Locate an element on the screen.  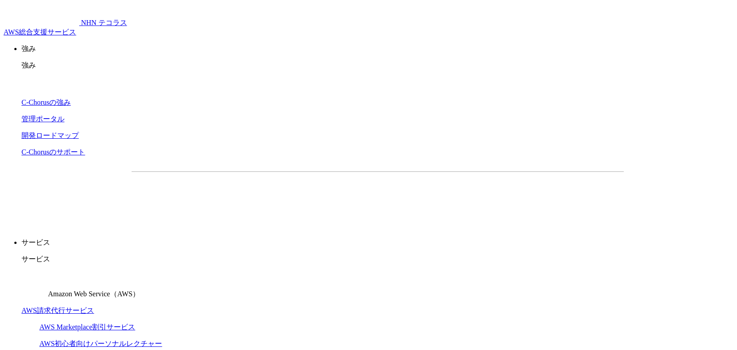
a: 開発ロードマップ is located at coordinates (50, 135).